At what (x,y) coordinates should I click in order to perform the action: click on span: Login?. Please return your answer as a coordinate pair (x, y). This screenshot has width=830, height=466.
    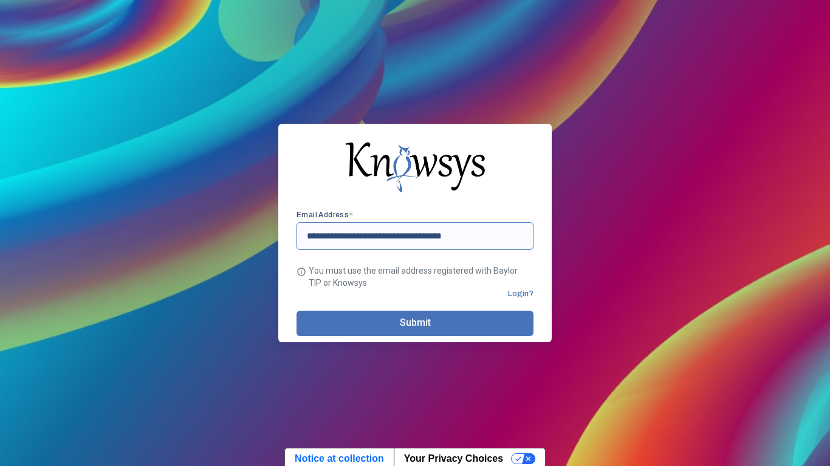
    Looking at the image, I should click on (521, 294).